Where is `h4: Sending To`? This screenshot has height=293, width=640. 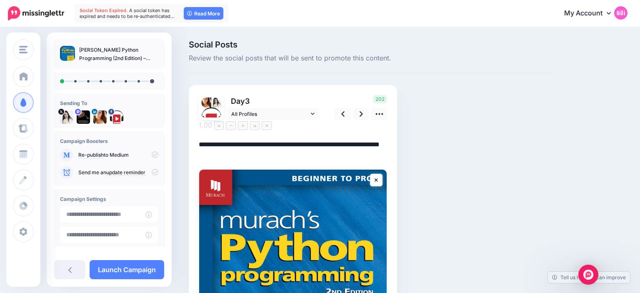 h4: Sending To is located at coordinates (109, 103).